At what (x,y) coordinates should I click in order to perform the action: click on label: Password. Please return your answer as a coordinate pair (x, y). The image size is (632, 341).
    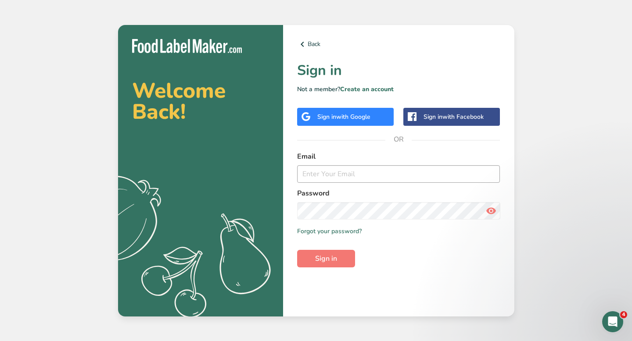
    Looking at the image, I should click on (398, 193).